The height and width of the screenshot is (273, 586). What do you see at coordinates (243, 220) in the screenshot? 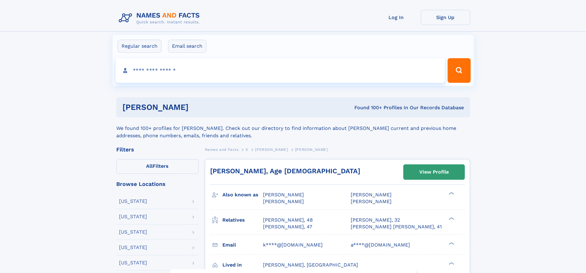
I see `h3: Relatives` at bounding box center [243, 220].